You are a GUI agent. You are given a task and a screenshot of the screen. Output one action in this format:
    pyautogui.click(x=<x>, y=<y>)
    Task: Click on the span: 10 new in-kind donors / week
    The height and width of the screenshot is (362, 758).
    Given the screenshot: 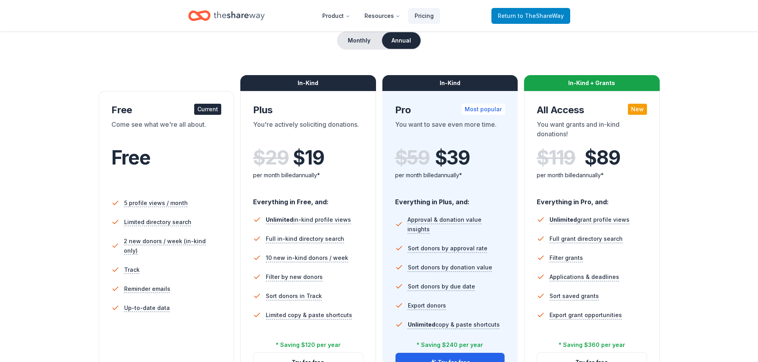 What is the action you would take?
    pyautogui.click(x=307, y=258)
    